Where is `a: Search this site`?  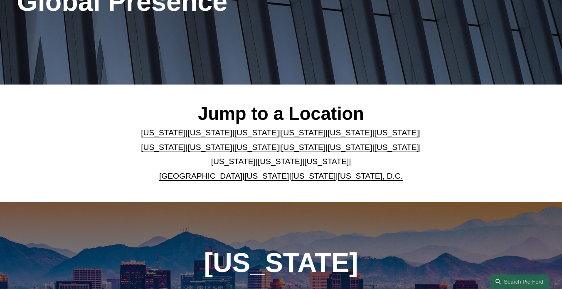 a: Search this site is located at coordinates (520, 281).